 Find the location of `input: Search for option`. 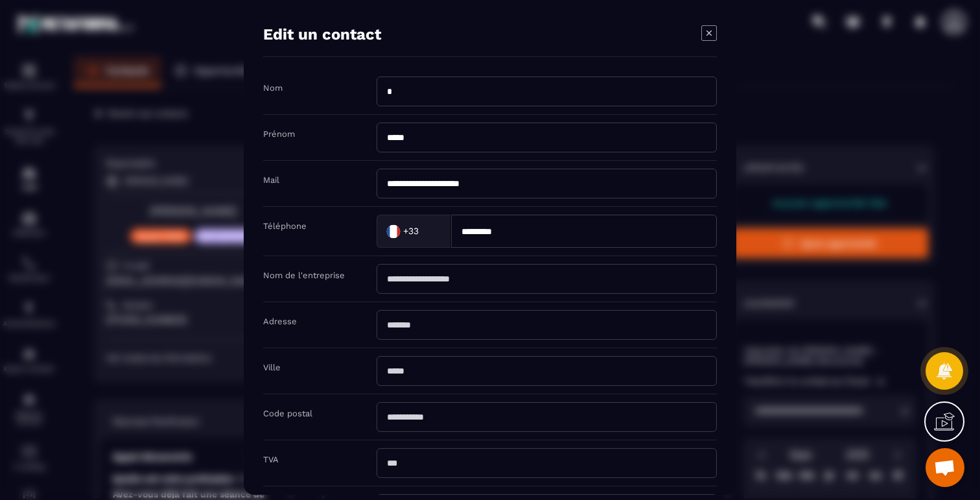

input: Search for option is located at coordinates (429, 231).